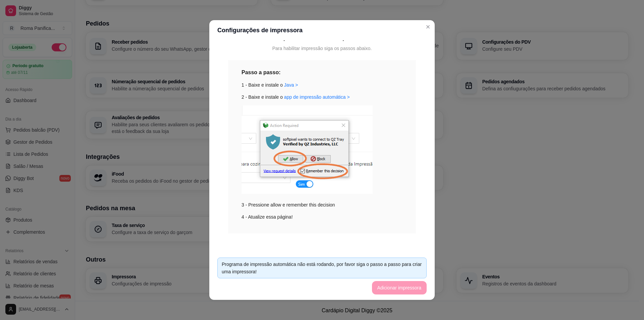 This screenshot has height=320, width=644. I want to click on div: 3 - Pressione allow e remember this decision, so click(322, 157).